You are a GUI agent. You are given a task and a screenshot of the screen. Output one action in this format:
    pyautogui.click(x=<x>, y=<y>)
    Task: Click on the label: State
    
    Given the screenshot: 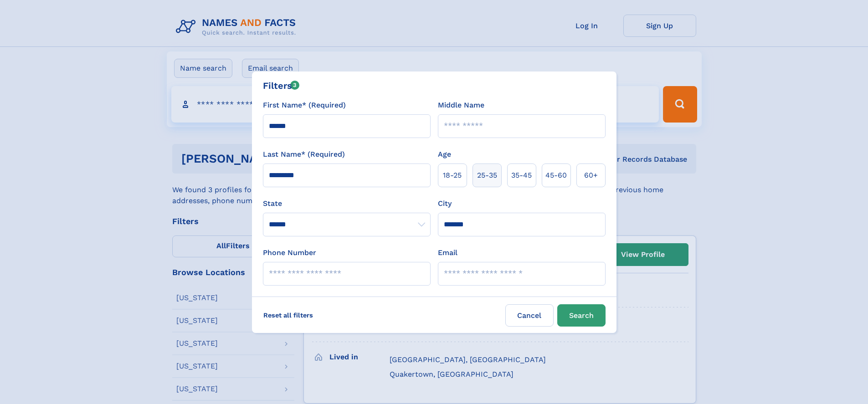 What is the action you would take?
    pyautogui.click(x=347, y=203)
    